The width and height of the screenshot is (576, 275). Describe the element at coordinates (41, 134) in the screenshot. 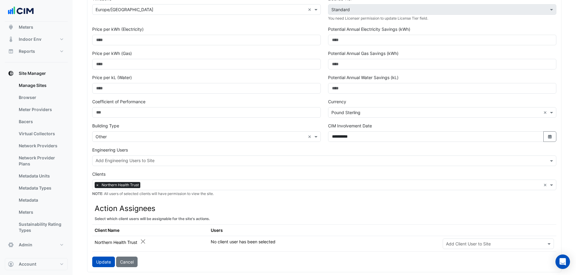

I see `a: Virtual Collectors` at that location.